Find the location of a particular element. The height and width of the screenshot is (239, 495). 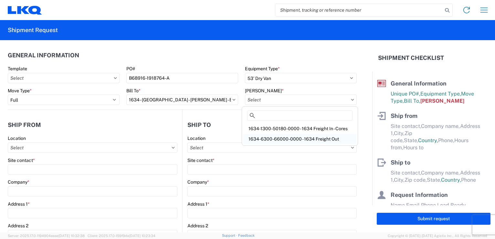

span: Name, is located at coordinates (399, 205).